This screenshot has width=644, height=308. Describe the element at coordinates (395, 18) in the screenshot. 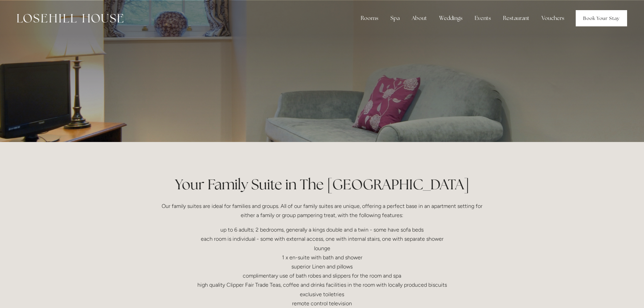

I see `div: Spa` at that location.